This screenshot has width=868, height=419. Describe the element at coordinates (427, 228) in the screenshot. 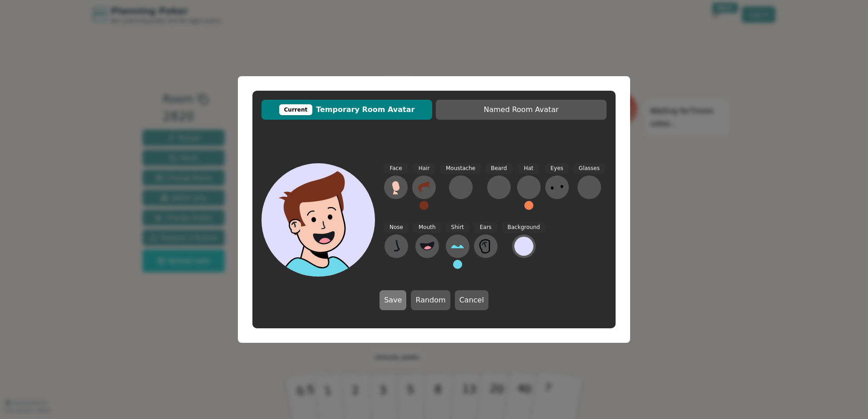

I see `span: Mouth` at that location.